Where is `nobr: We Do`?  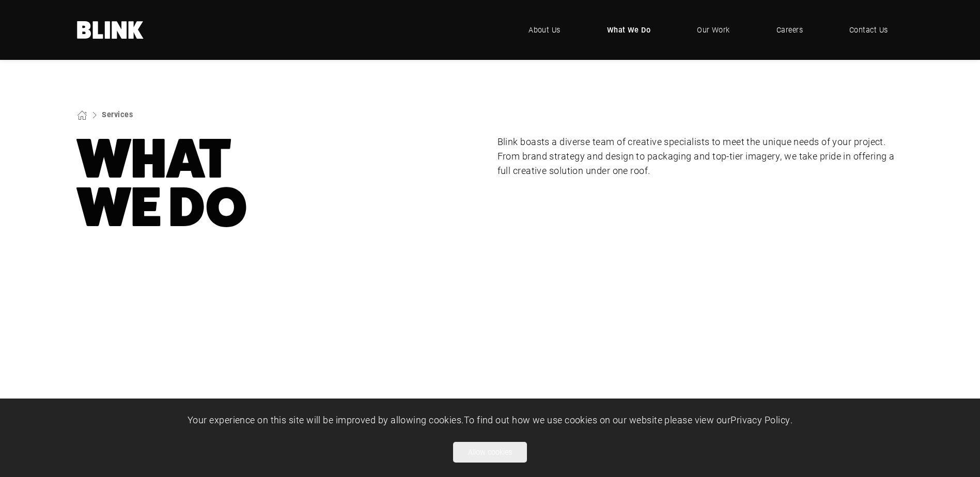
nobr: We Do is located at coordinates (163, 207).